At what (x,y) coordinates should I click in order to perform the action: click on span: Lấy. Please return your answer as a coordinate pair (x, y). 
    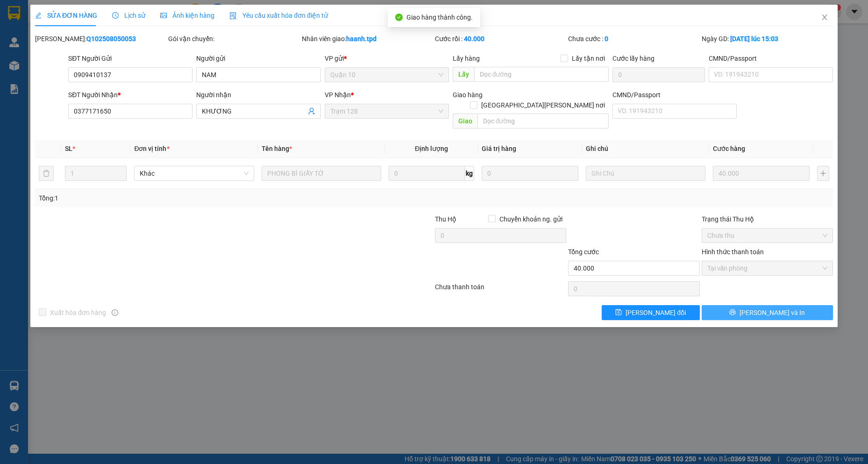
    Looking at the image, I should click on (464, 74).